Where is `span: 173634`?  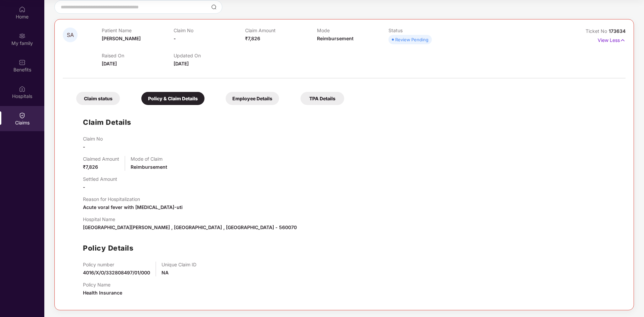
span: 173634 is located at coordinates (617, 31).